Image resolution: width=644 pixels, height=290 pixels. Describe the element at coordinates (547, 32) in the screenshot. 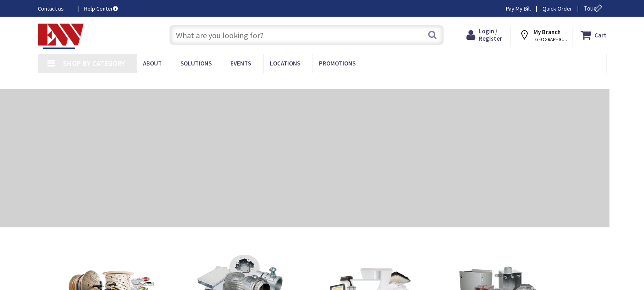

I see `strong: My Branch` at that location.